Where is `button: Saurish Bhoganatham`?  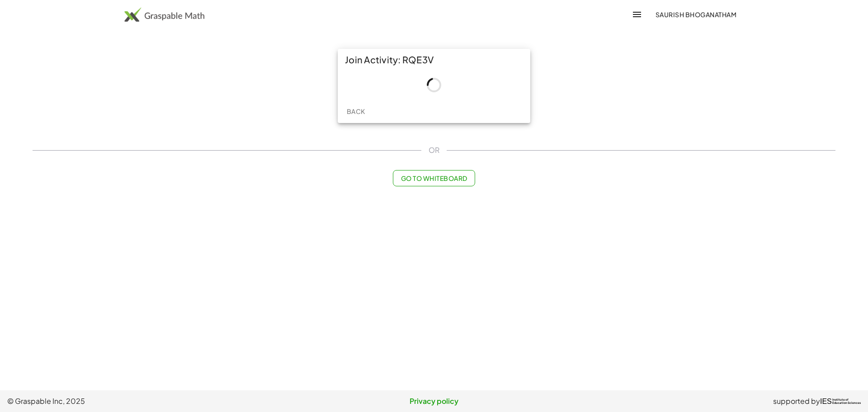 button: Saurish Bhoganatham is located at coordinates (696, 15).